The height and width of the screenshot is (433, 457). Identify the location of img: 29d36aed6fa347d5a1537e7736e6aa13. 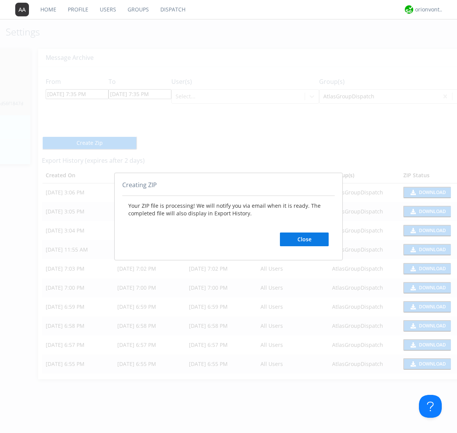
(409, 10).